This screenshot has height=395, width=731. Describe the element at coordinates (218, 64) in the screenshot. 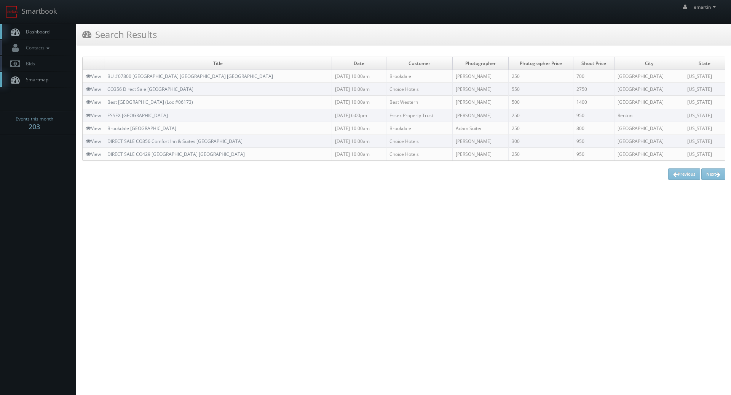

I see `td: Title` at that location.